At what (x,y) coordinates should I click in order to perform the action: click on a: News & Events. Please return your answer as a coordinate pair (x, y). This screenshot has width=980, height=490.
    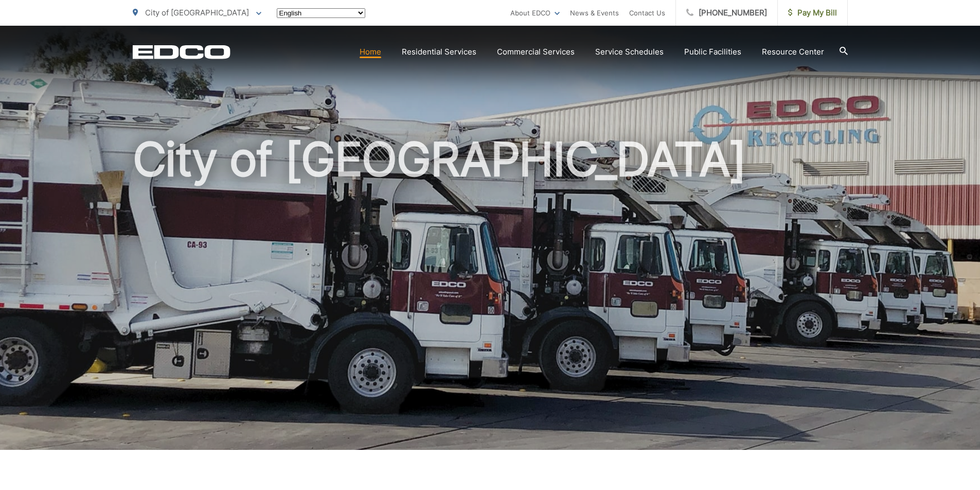
    Looking at the image, I should click on (595, 13).